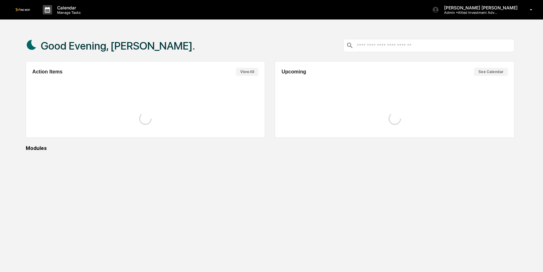  I want to click on div: Modules, so click(270, 148).